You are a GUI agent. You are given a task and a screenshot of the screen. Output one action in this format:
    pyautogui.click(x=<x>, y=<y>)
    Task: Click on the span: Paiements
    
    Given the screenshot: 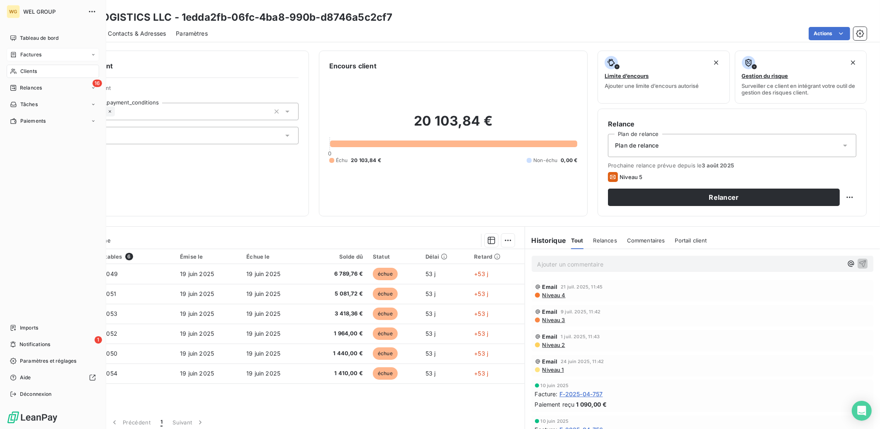 What is the action you would take?
    pyautogui.click(x=33, y=121)
    